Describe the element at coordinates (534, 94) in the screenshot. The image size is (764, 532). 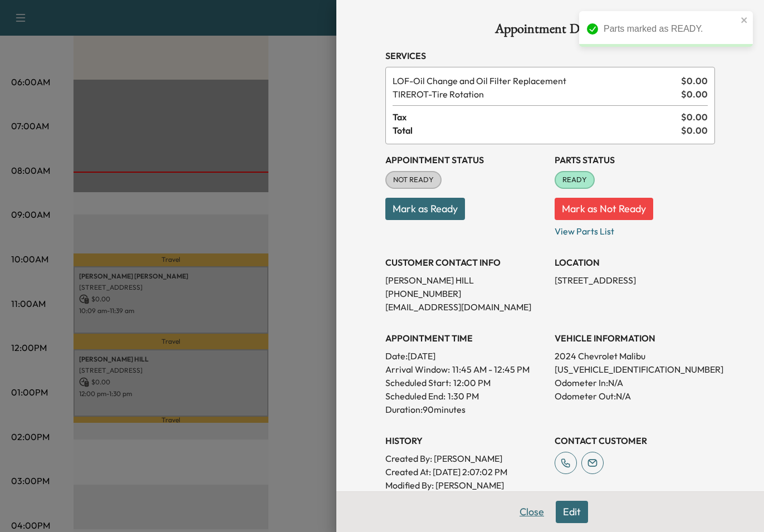
I see `span: Tire Rotation` at that location.